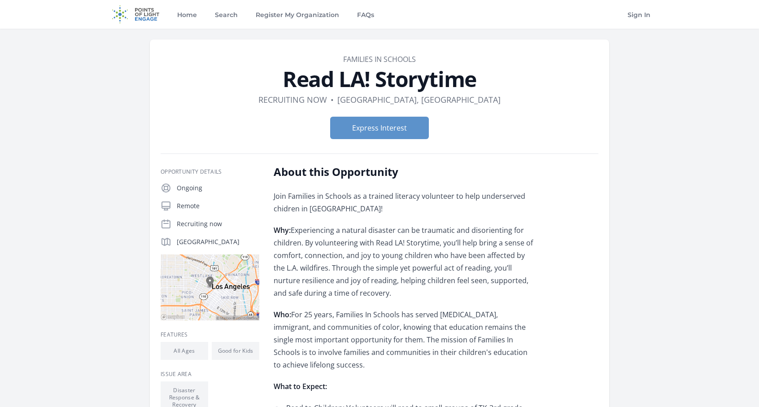 This screenshot has width=759, height=407. Describe the element at coordinates (300, 386) in the screenshot. I see `span: What to Expect:` at that location.